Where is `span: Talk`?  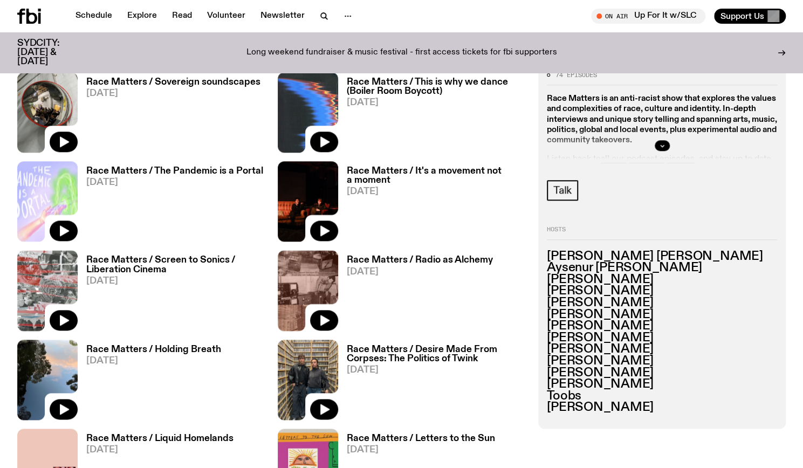
span: Talk is located at coordinates (563, 191).